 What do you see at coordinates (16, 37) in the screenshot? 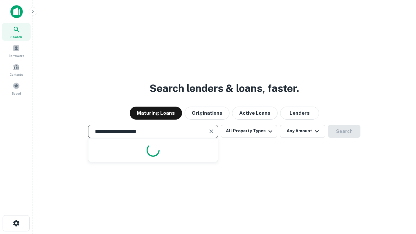
I see `span: Search` at bounding box center [16, 37].